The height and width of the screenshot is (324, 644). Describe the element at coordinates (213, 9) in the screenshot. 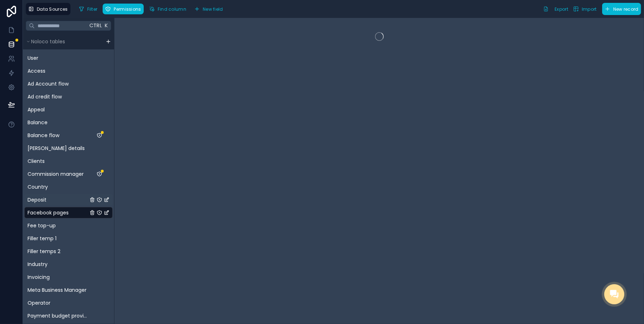

I see `span: New field` at that location.